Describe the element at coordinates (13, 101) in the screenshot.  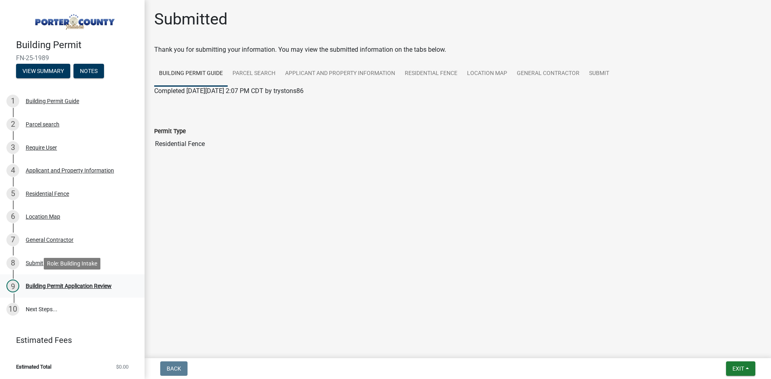
I see `div: 1` at that location.